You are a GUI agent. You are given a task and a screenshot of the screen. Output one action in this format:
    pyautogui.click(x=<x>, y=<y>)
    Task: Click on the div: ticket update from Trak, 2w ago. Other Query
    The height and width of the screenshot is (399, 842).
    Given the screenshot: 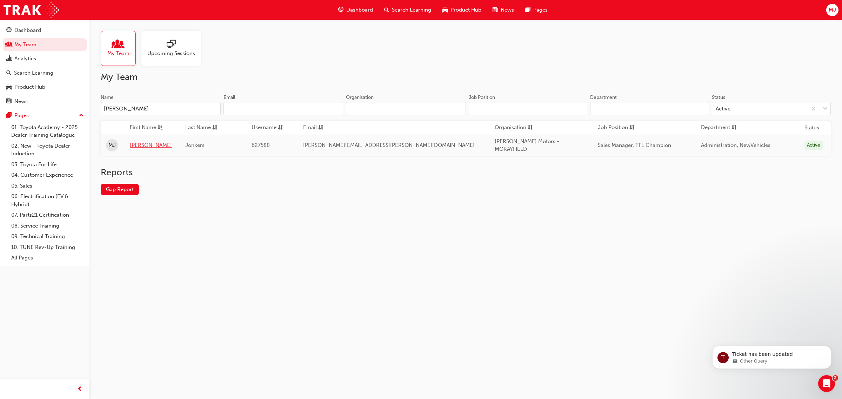 What is the action you would take?
    pyautogui.click(x=70, y=26)
    